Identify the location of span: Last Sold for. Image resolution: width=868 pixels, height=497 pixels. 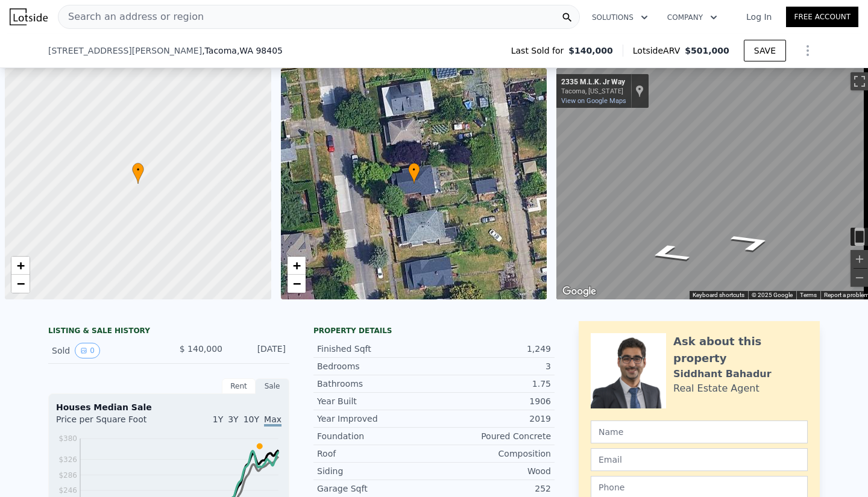
(540, 51).